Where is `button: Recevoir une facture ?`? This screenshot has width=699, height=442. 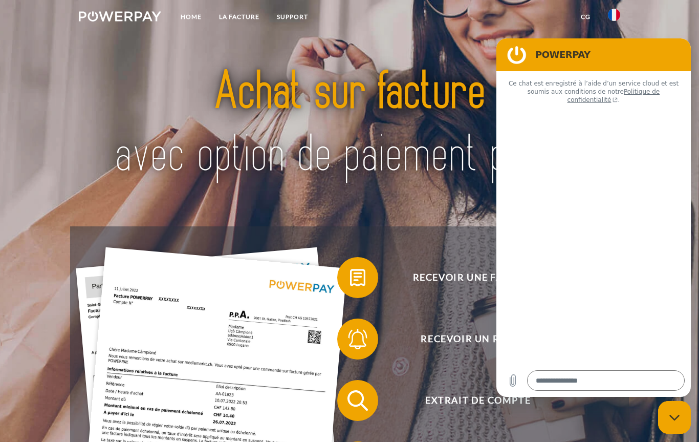
button: Recevoir une facture ? is located at coordinates (470, 277).